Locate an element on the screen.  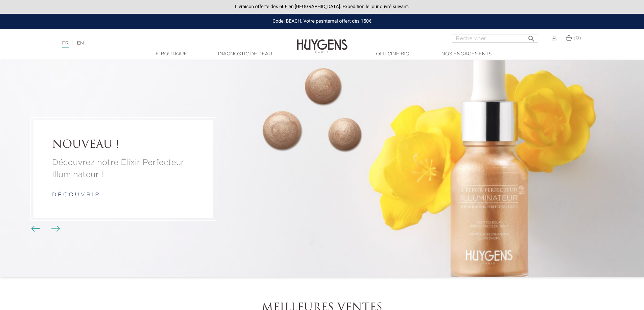
input: Rechercher is located at coordinates (495, 39).